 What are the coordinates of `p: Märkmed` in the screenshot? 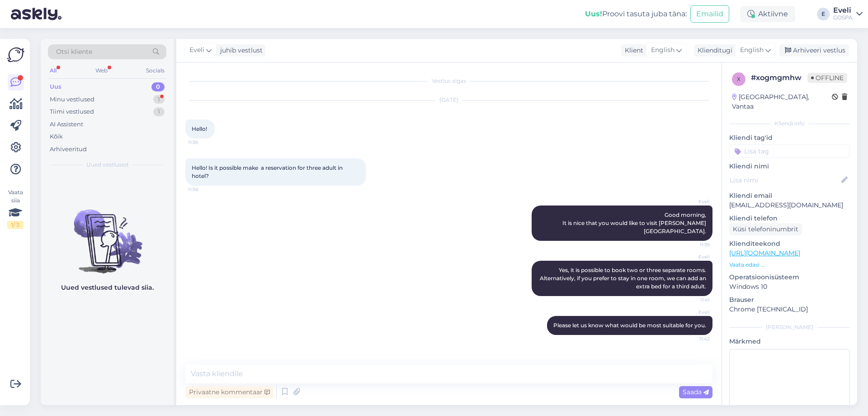 It's located at (789, 341).